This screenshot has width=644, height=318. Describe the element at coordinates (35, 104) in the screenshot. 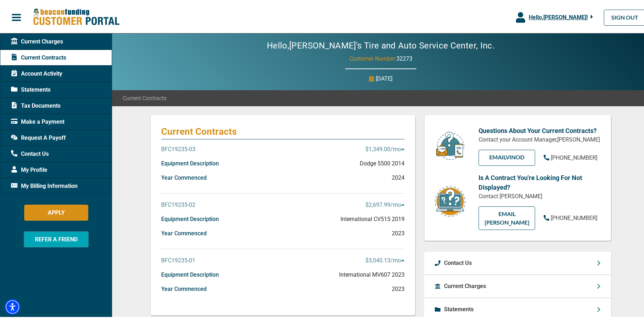

I see `span: Tax Documents` at that location.